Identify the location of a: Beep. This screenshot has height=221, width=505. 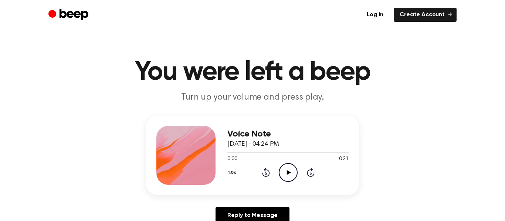
(69, 15).